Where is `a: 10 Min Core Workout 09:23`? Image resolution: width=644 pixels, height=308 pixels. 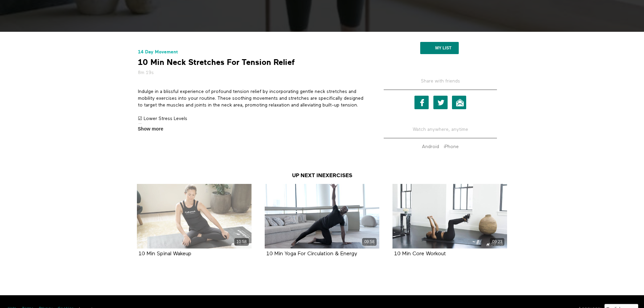 a: 10 Min Core Workout 09:23 is located at coordinates (449, 216).